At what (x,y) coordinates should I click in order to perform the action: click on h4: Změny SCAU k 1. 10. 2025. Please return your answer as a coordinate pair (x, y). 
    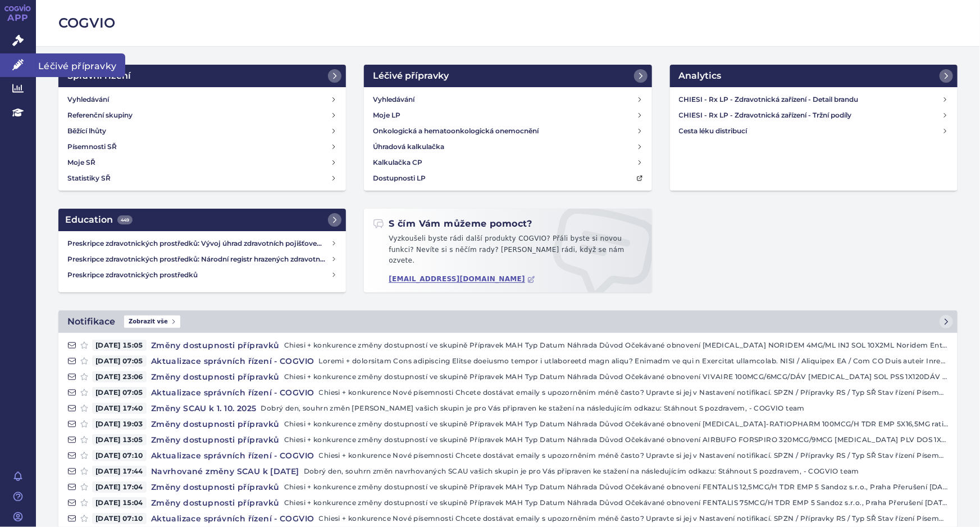
    Looking at the image, I should click on (204, 408).